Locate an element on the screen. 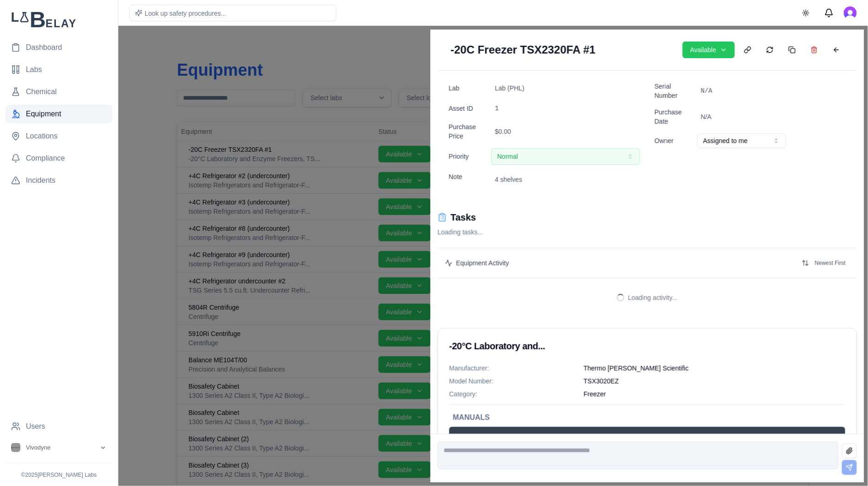 Image resolution: width=868 pixels, height=486 pixels. img: Vivodyne is located at coordinates (16, 448).